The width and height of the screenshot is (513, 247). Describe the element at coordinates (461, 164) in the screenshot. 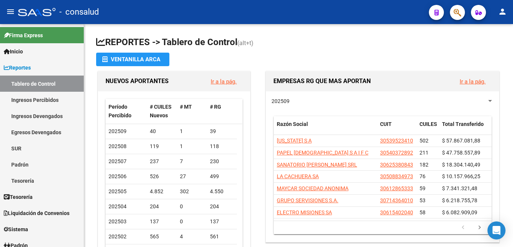

I see `span: $ 18.304.140,49` at that location.